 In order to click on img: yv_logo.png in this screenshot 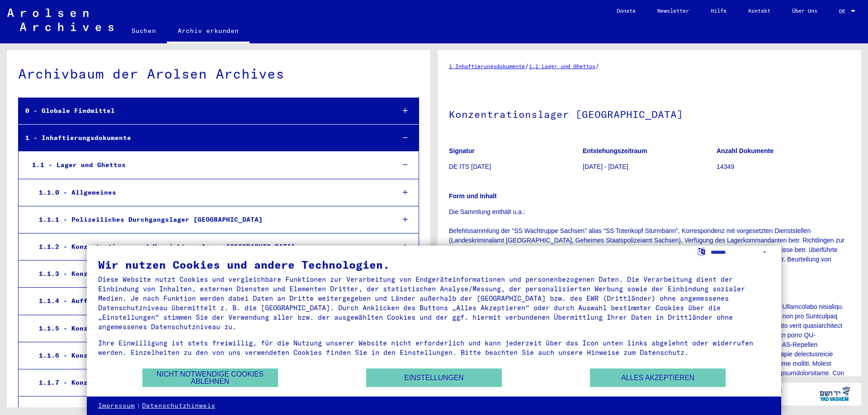, I will do `click(834, 394)`.